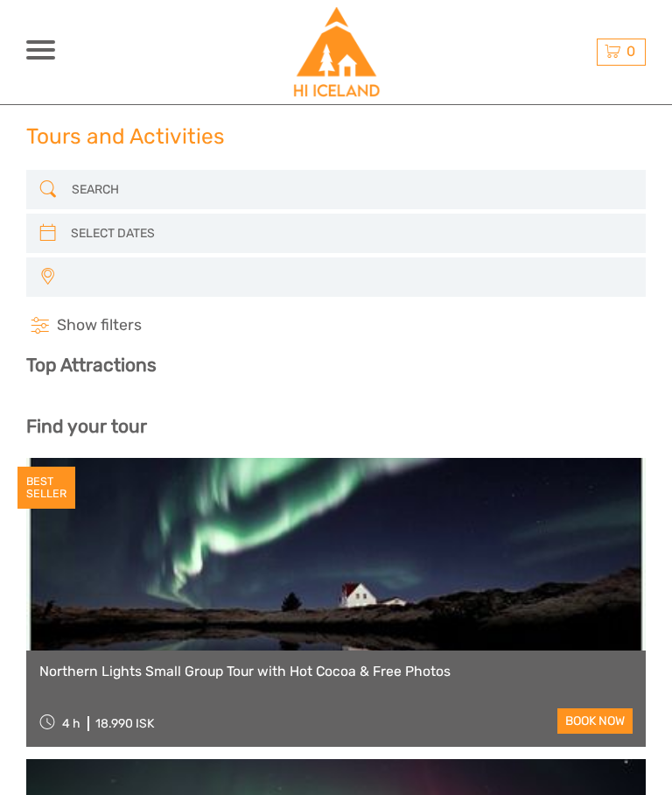 Image resolution: width=672 pixels, height=795 pixels. Describe the element at coordinates (336, 672) in the screenshot. I see `a: Northern Lights Small Group Tour with Hot Cocoa & Free Photos` at that location.